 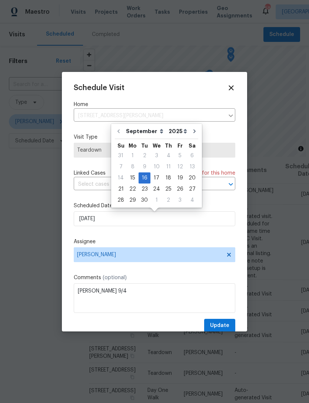 What do you see at coordinates (180, 189) in the screenshot?
I see `div: Fri Sep 26 2025` at bounding box center [180, 189].